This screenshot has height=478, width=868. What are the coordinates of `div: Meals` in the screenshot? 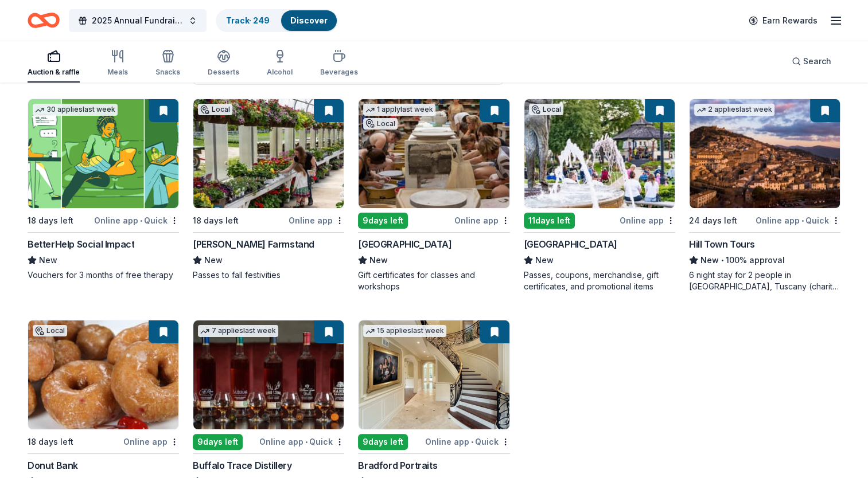 It's located at (118, 73).